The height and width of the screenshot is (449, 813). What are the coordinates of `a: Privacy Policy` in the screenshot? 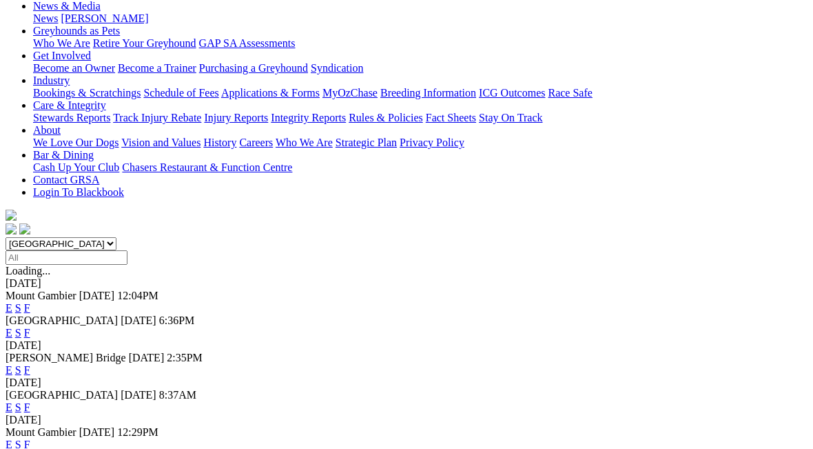 It's located at (432, 142).